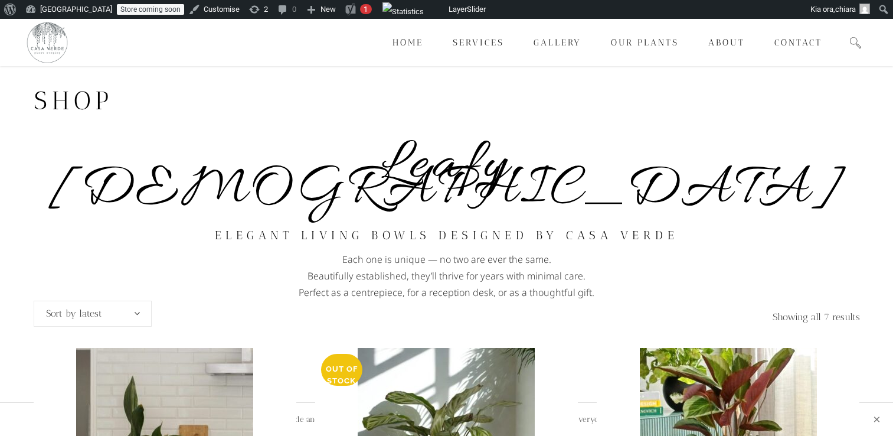 This screenshot has width=893, height=436. Describe the element at coordinates (727, 43) in the screenshot. I see `a: About` at that location.